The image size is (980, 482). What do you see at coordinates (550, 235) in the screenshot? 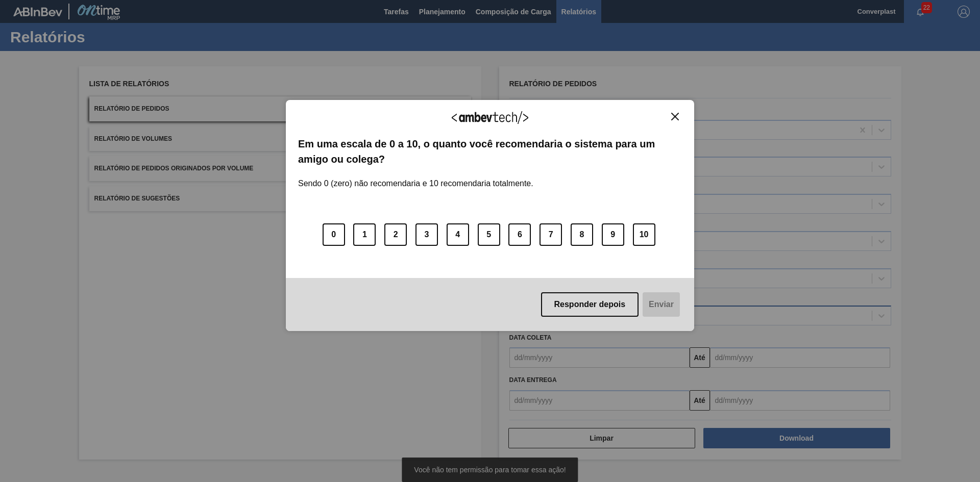
I see `button: 7` at bounding box center [550, 235].